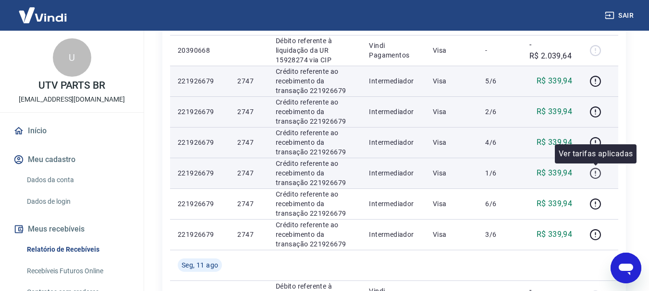 This screenshot has height=291, width=649. I want to click on p: 3/6, so click(499, 235).